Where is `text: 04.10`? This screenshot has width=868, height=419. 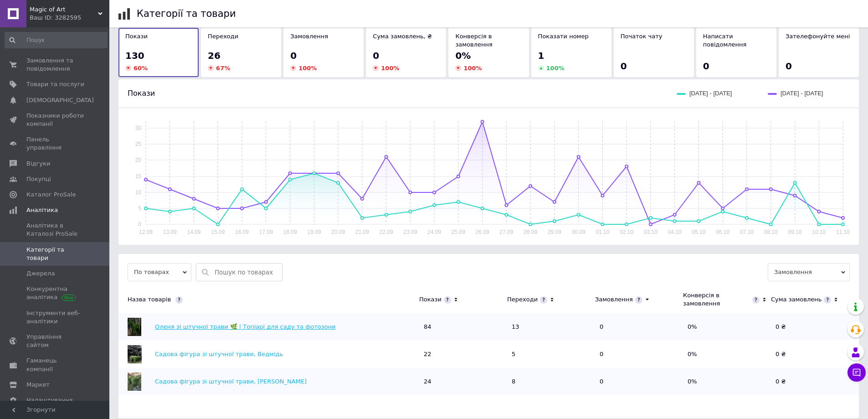 text: 04.10 is located at coordinates (675, 232).